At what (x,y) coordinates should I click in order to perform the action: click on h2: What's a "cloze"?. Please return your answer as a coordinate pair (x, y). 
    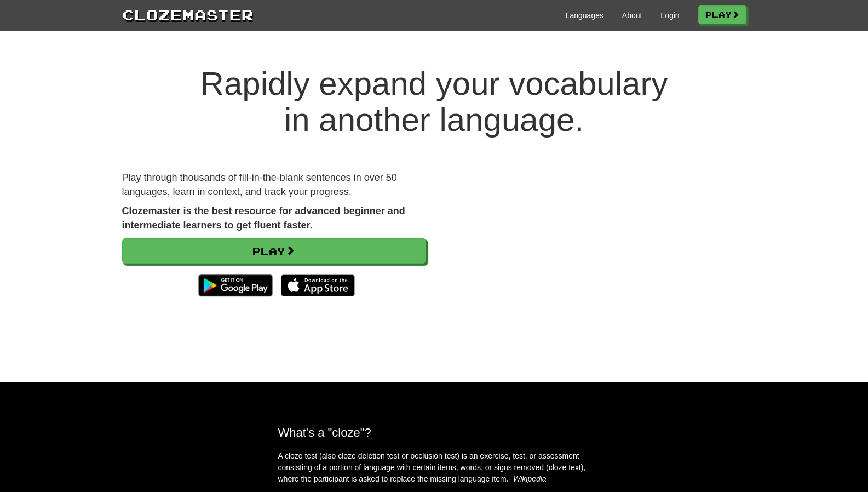
    Looking at the image, I should click on (435, 433).